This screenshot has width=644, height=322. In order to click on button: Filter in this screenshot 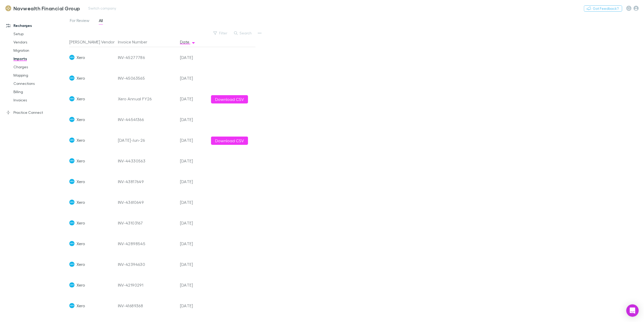, I will do `click(221, 33)`.